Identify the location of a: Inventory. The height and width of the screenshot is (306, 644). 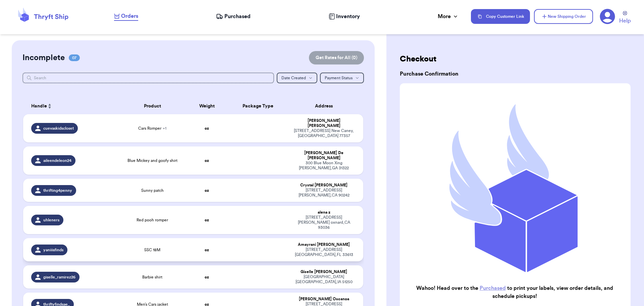
(344, 16).